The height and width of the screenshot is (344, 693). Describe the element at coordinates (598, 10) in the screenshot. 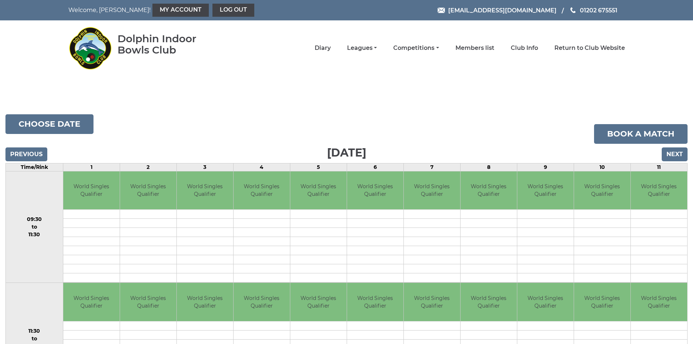

I see `span: 01202 675551` at that location.